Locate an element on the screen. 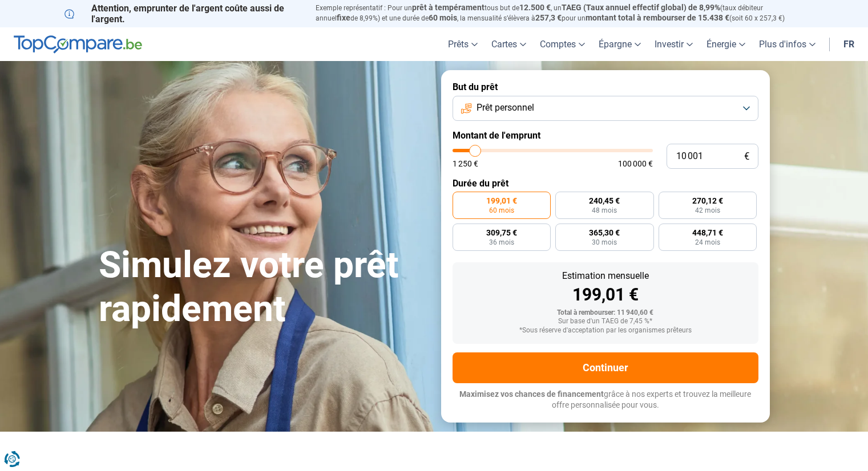  label: Durée du prêt is located at coordinates (605, 183).